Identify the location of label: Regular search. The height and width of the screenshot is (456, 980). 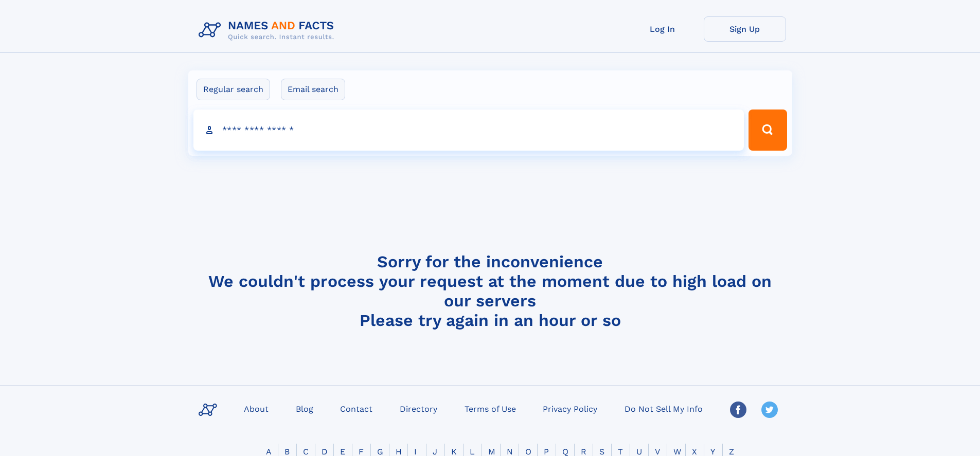
(233, 89).